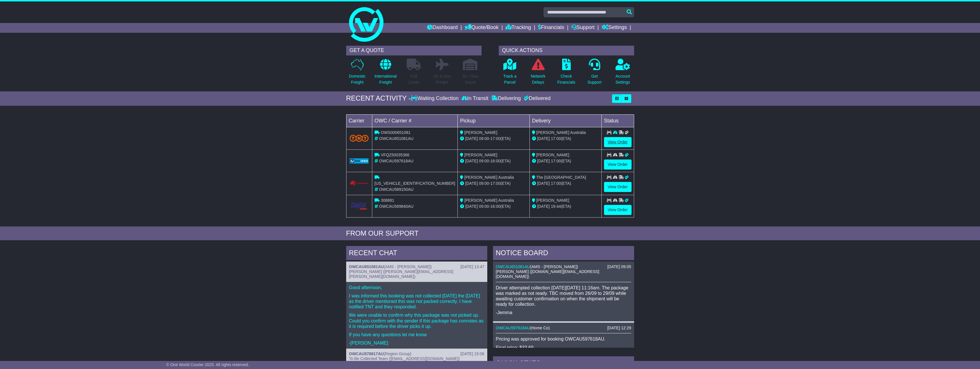 Image resolution: width=980 pixels, height=369 pixels. What do you see at coordinates (396, 132) in the screenshot?
I see `span: OWS000651081` at bounding box center [396, 132].